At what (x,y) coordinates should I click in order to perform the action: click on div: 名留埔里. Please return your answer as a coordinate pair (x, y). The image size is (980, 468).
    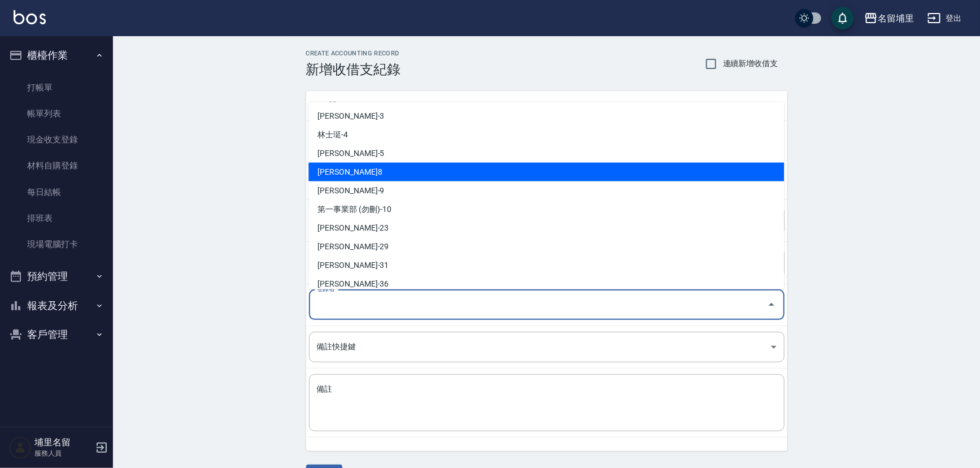
    Looking at the image, I should click on (896, 18).